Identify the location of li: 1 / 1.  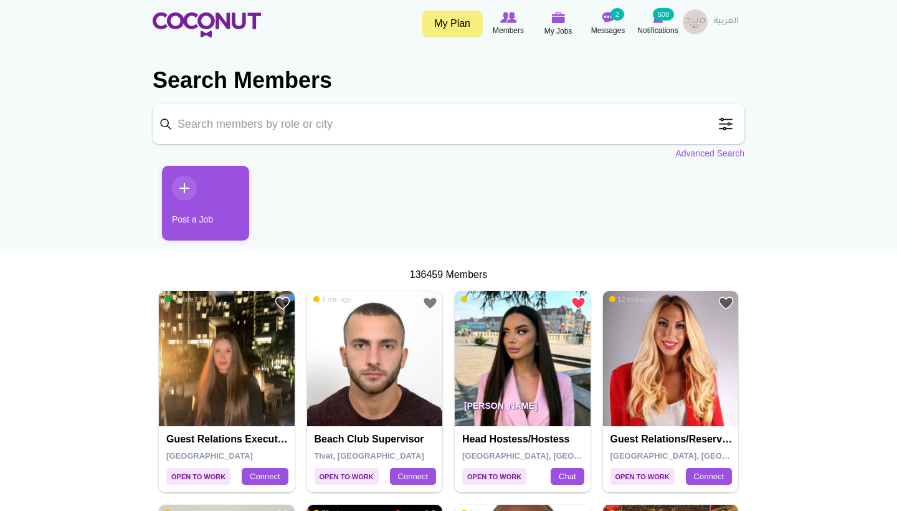
(196, 208).